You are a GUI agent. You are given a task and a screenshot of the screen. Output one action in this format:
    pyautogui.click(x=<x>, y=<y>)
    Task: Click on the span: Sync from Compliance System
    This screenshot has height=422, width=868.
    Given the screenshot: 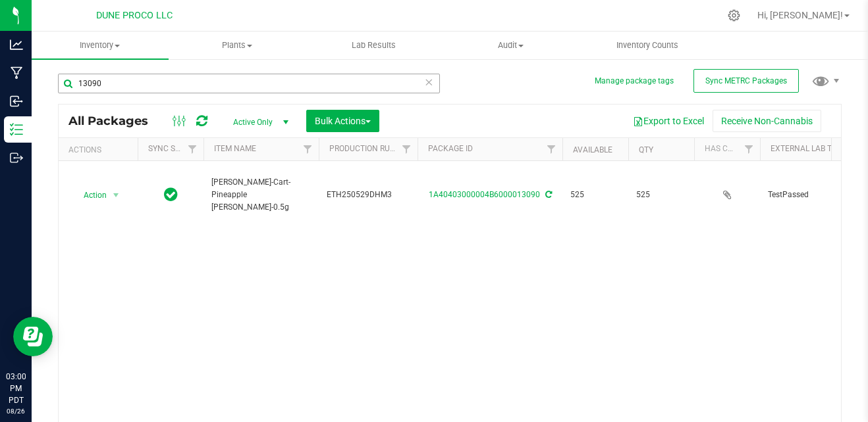 What is the action you would take?
    pyautogui.click(x=547, y=194)
    